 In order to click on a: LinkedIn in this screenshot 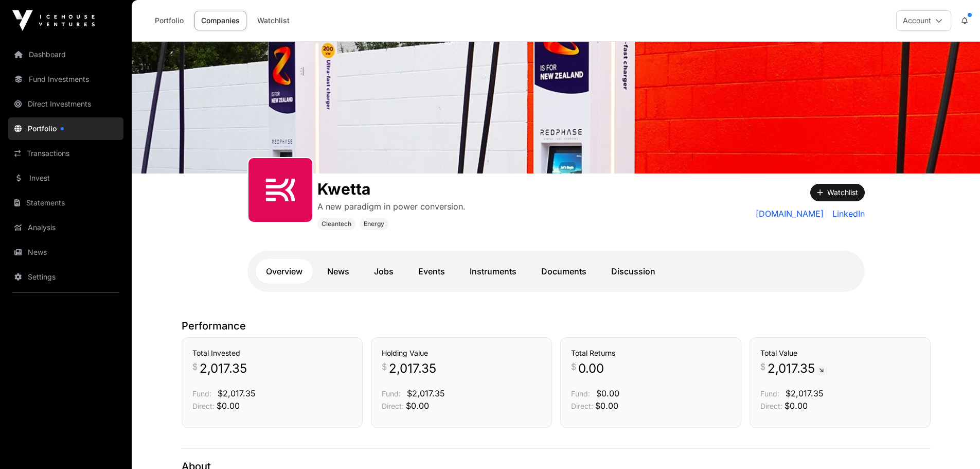, I will do `click(846, 214)`.